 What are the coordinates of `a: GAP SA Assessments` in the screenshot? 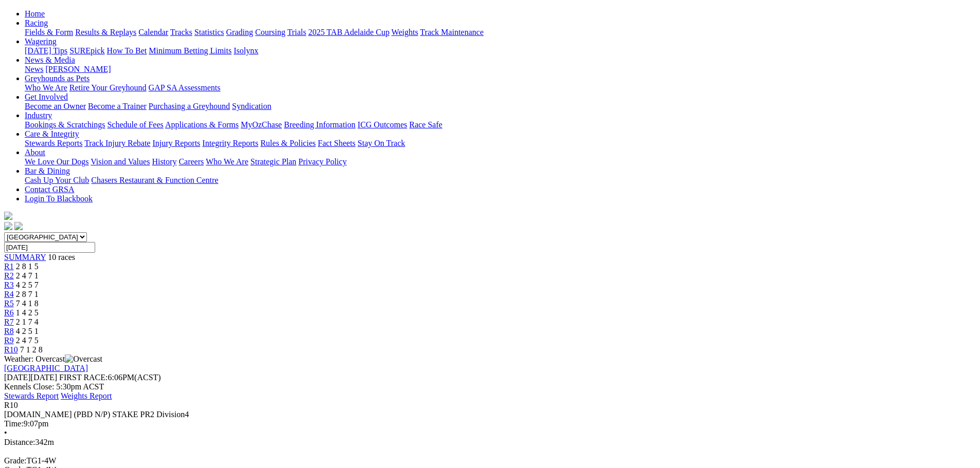 It's located at (185, 87).